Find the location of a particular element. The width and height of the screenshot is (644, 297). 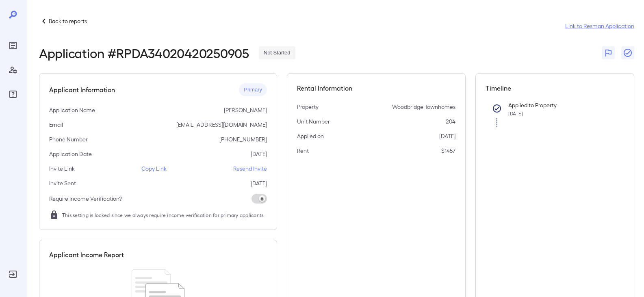

p: Applied on is located at coordinates (310, 136).